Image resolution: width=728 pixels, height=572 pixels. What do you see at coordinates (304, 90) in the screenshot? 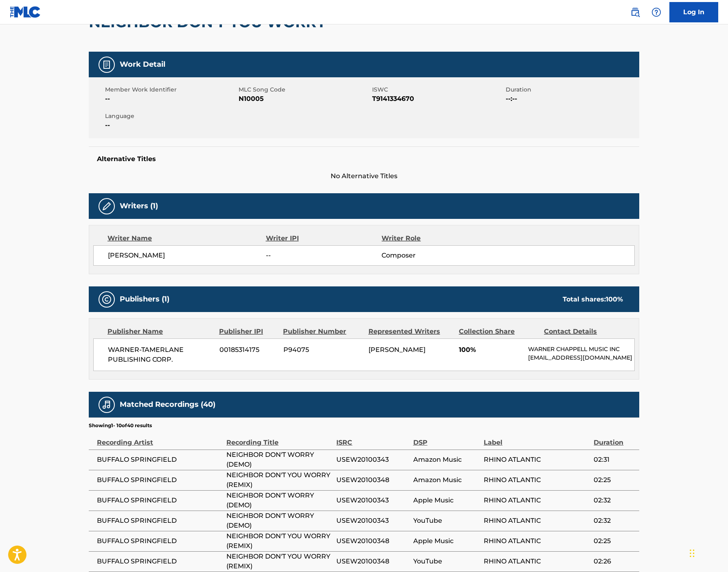
I see `span: MLC Song Code` at bounding box center [304, 90].